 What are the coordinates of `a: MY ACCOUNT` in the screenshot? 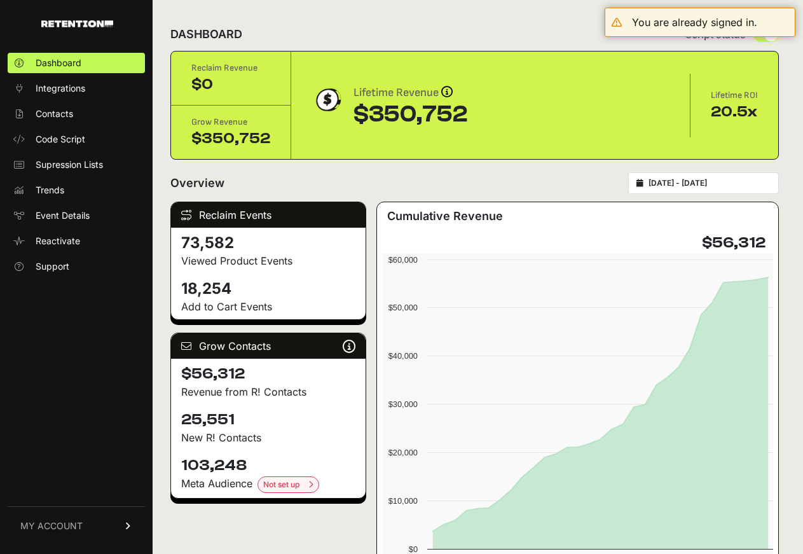 It's located at (76, 525).